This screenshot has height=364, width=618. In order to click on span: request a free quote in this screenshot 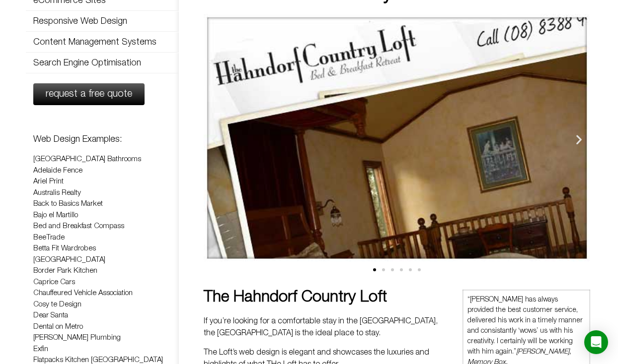, I will do `click(89, 95)`.